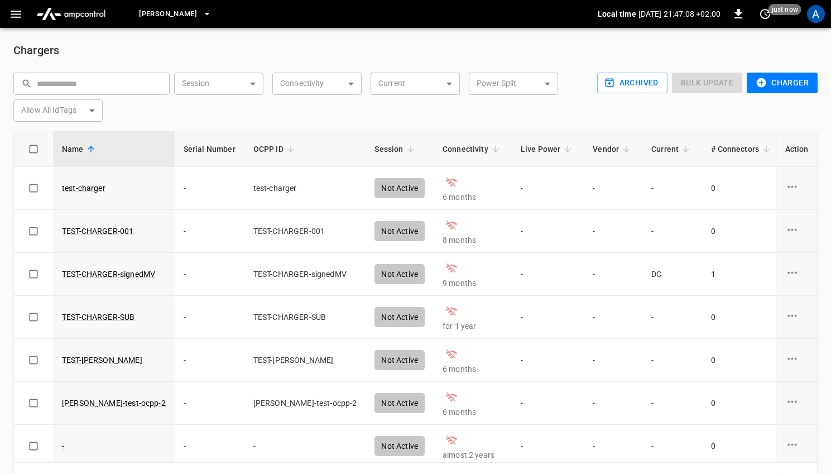  Describe the element at coordinates (784, 9) in the screenshot. I see `span: just now` at that location.